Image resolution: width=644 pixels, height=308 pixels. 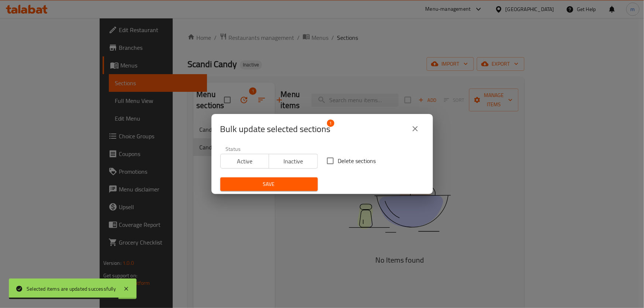 I want to click on button: Inactive, so click(x=293, y=161).